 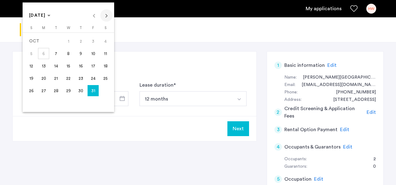 What do you see at coordinates (93, 91) in the screenshot?
I see `span: 31` at bounding box center [93, 91].